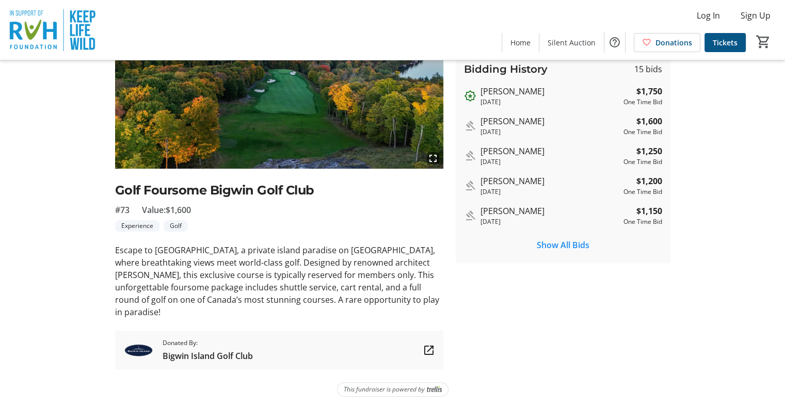 This screenshot has height=408, width=785. What do you see at coordinates (166, 210) in the screenshot?
I see `span: Value: $1,600` at bounding box center [166, 210].